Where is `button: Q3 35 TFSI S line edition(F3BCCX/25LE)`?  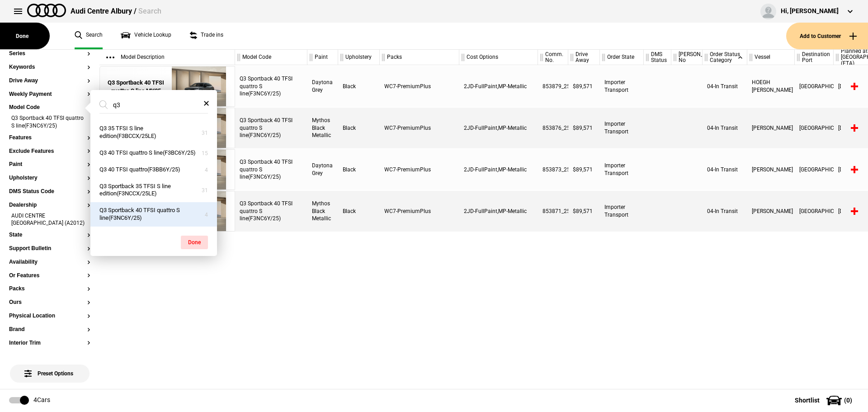
button: Q3 35 TFSI S line edition(F3BCCX/25LE) is located at coordinates (154, 132).